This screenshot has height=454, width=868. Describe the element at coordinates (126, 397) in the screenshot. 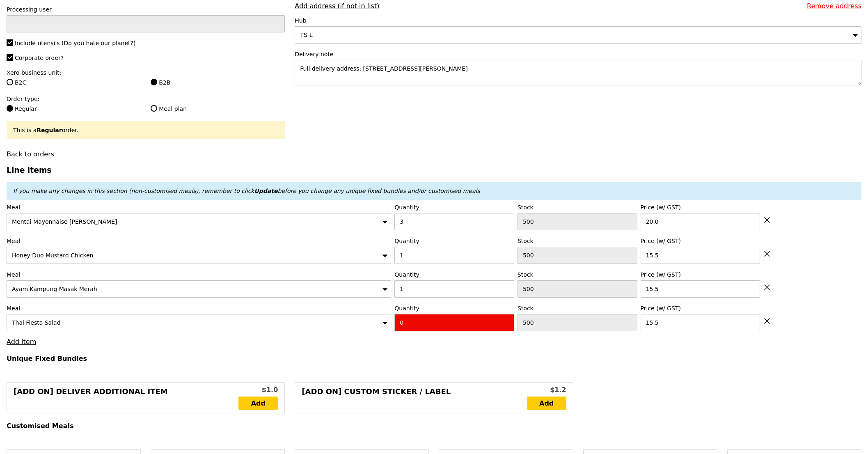

I see `div: [Add on] Deliver Additional Item` at that location.